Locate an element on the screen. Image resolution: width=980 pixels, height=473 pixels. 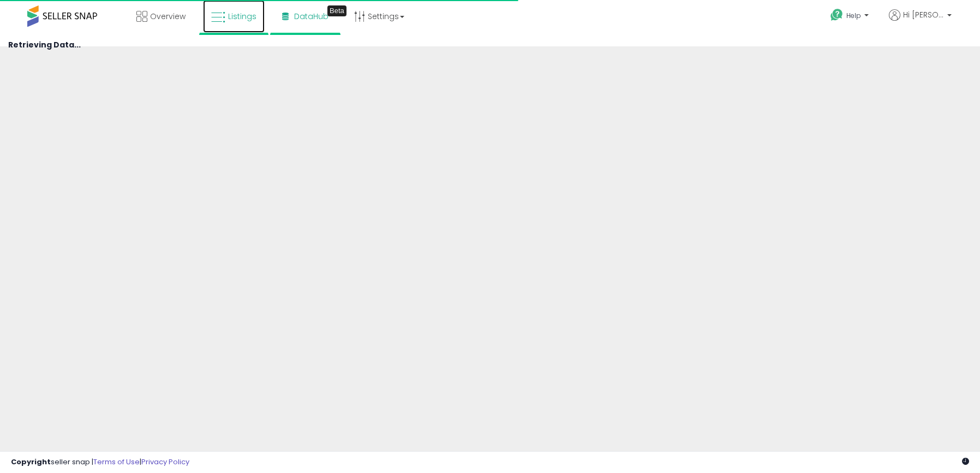
span: DataHub is located at coordinates (311, 17).